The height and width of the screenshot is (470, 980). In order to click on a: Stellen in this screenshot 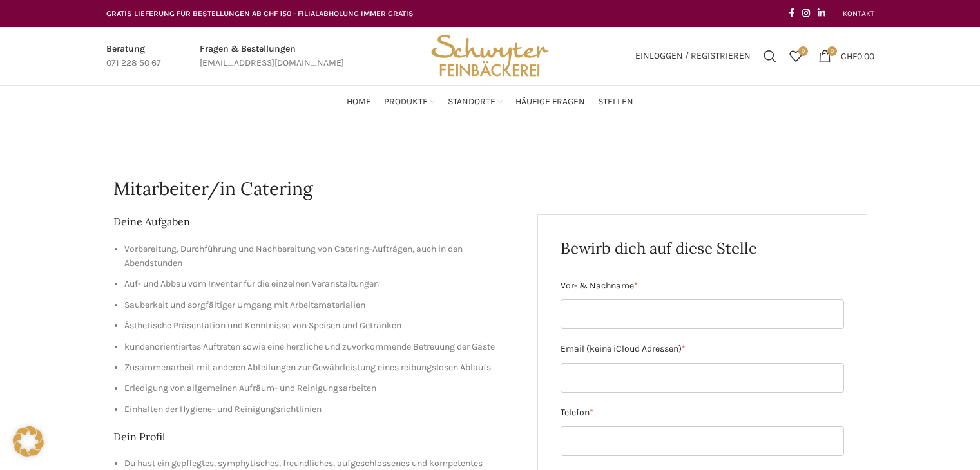, I will do `click(615, 102)`.